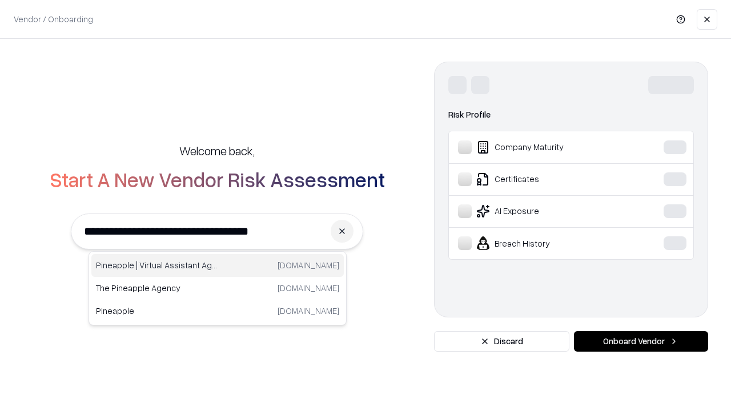 The height and width of the screenshot is (411, 731). I want to click on h5: Welcome back,, so click(217, 151).